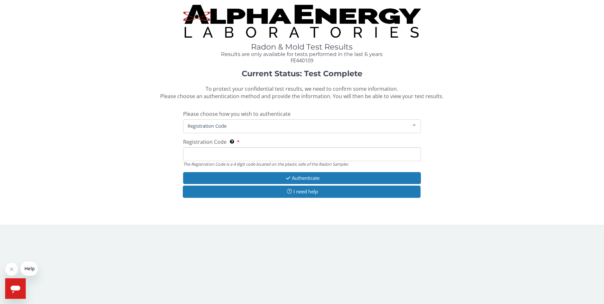  What do you see at coordinates (302, 47) in the screenshot?
I see `h1: Radon & Mold Test Results` at bounding box center [302, 47].